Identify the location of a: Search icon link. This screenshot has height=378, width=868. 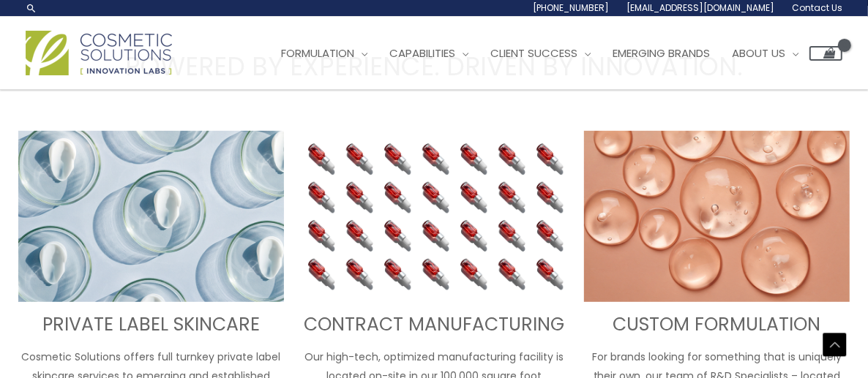
(31, 8).